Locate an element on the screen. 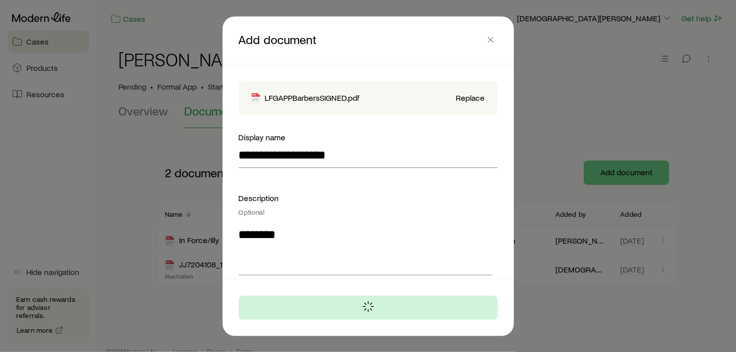  div: Display name is located at coordinates (368, 137).